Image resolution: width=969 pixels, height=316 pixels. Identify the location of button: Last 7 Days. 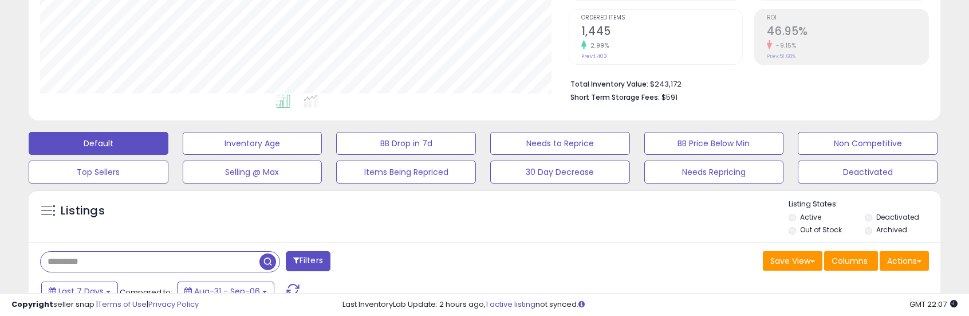
(80, 291).